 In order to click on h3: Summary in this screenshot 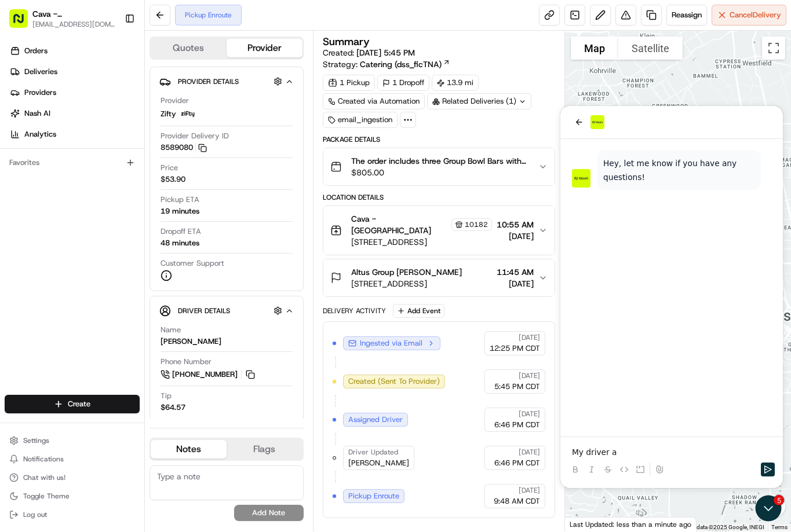, I will do `click(346, 42)`.